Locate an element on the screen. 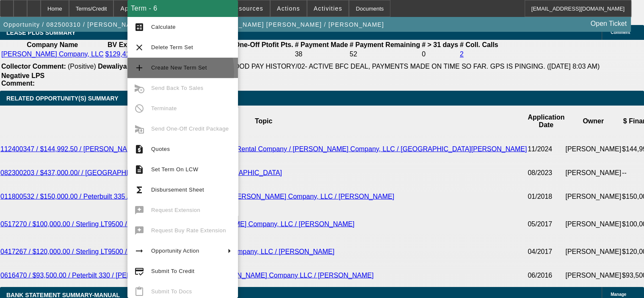 This screenshot has height=298, width=644. span: 01- PAID OFF DEAL, GOOD PAY HISTORY/02- ACTIVE BFC DEAL, PAYMENTS MADE ON TIME SO FAR. GPS IS PIN... is located at coordinates (381, 66).